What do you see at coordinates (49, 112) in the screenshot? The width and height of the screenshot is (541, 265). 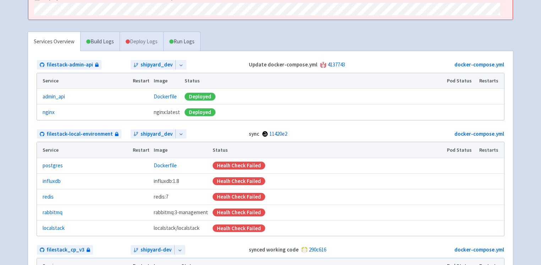 I see `a: nginx` at bounding box center [49, 112].